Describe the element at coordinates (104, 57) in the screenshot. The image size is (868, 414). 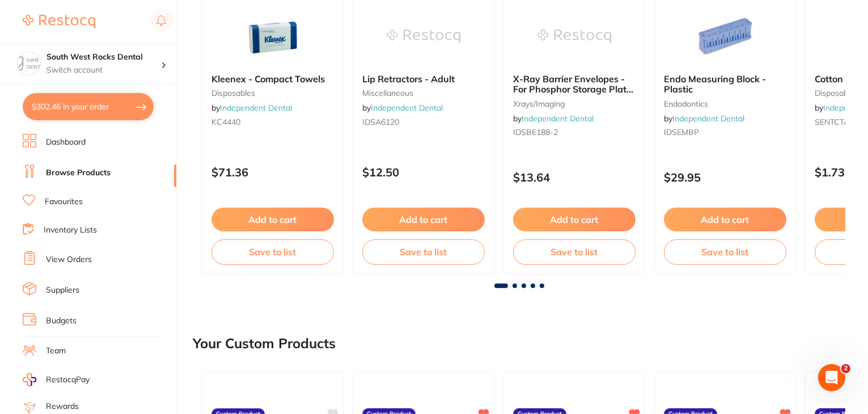
I see `h4: South West Rocks Dental` at that location.